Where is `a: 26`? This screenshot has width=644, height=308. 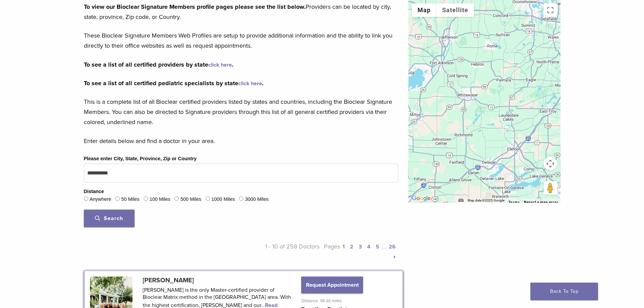 a: 26 is located at coordinates (392, 247).